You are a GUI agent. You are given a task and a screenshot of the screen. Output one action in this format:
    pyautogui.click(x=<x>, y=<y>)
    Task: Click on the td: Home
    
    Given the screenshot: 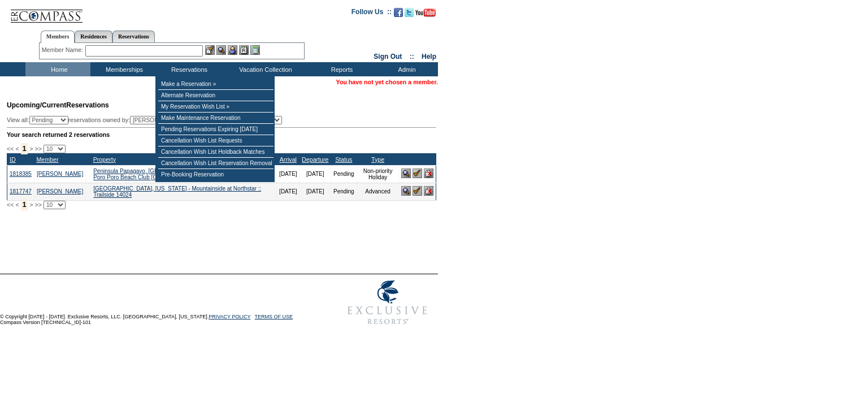 What is the action you would take?
    pyautogui.click(x=57, y=69)
    